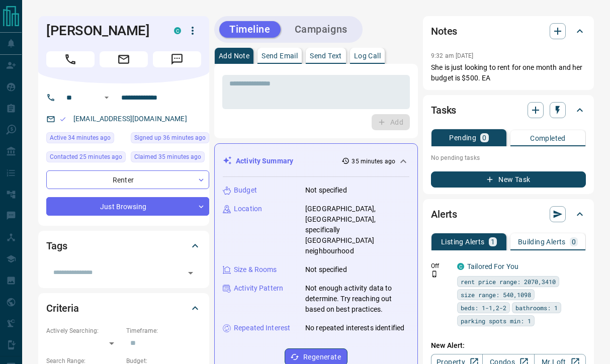 Image resolution: width=610 pixels, height=364 pixels. I want to click on span: Message, so click(177, 59).